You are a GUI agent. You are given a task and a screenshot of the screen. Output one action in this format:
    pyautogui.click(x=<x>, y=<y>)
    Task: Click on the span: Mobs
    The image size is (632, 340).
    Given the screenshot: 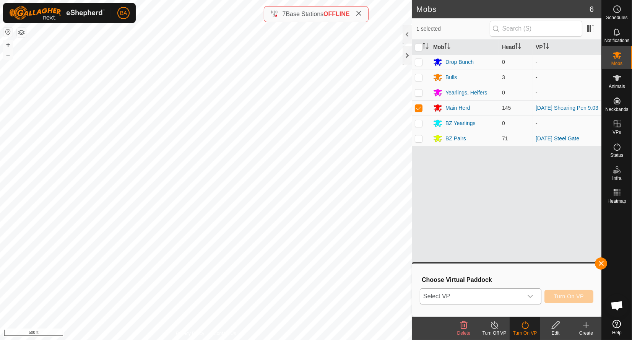 What is the action you would take?
    pyautogui.click(x=616, y=63)
    